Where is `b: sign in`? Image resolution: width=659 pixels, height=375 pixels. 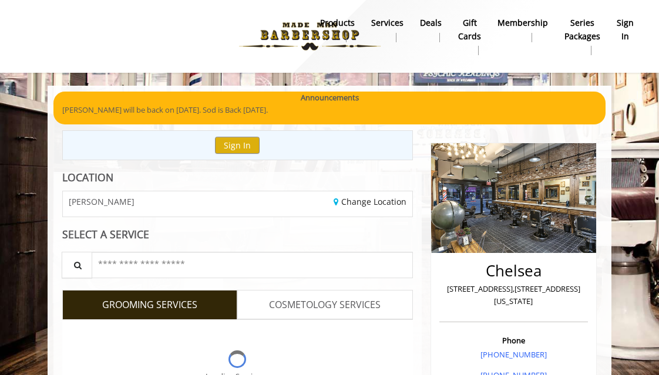
b: sign in is located at coordinates (625, 29).